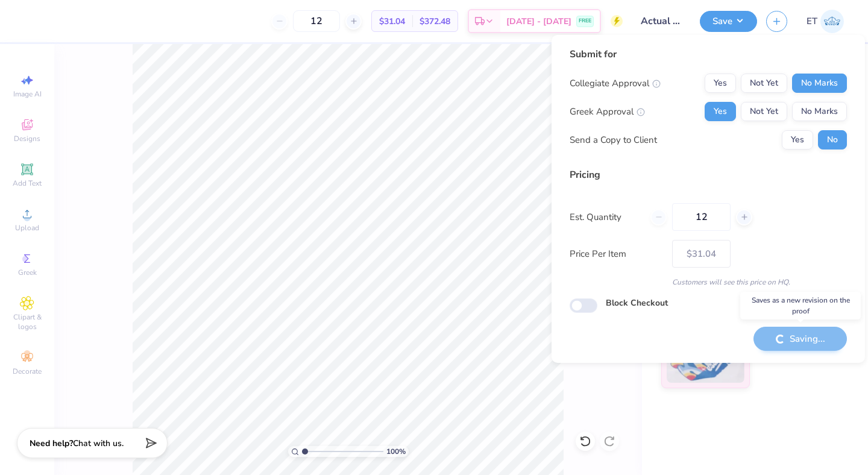  Describe the element at coordinates (662, 21) in the screenshot. I see `input: Untitled Design` at that location.